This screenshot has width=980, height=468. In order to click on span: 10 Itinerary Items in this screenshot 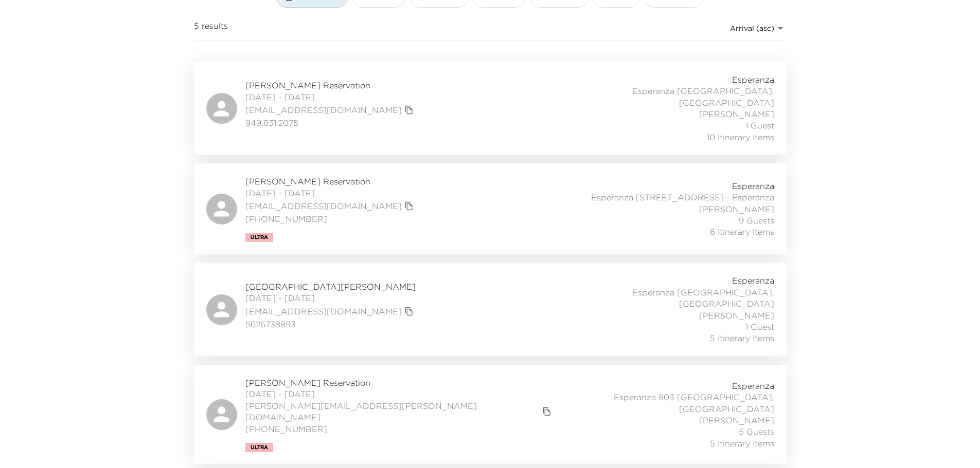, I will do `click(740, 137)`.